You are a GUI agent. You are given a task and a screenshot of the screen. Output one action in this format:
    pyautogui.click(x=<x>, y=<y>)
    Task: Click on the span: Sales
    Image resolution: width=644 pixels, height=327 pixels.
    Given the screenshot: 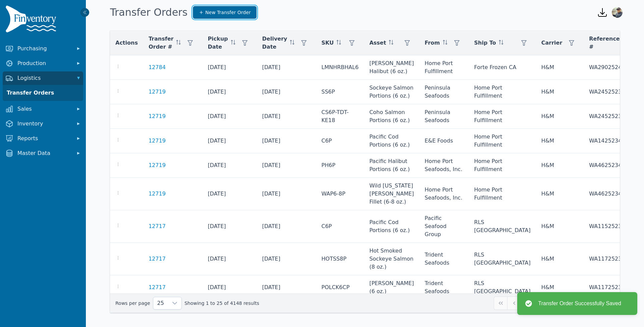 What is the action you would take?
    pyautogui.click(x=44, y=109)
    